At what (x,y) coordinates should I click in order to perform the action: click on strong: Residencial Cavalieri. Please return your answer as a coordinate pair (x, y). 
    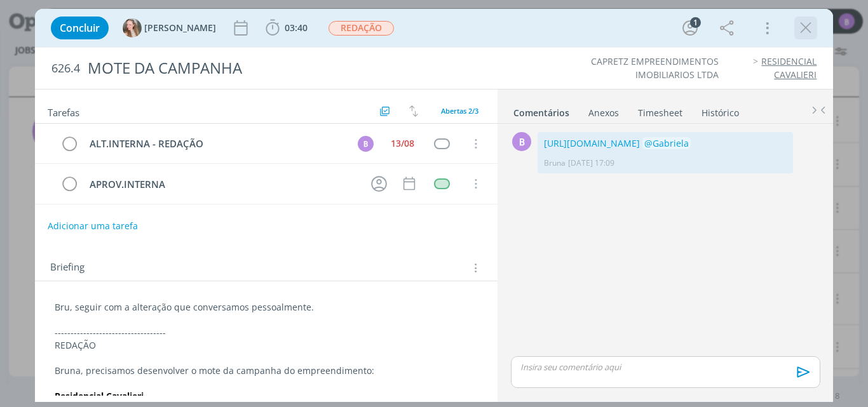
    Looking at the image, I should click on (99, 396).